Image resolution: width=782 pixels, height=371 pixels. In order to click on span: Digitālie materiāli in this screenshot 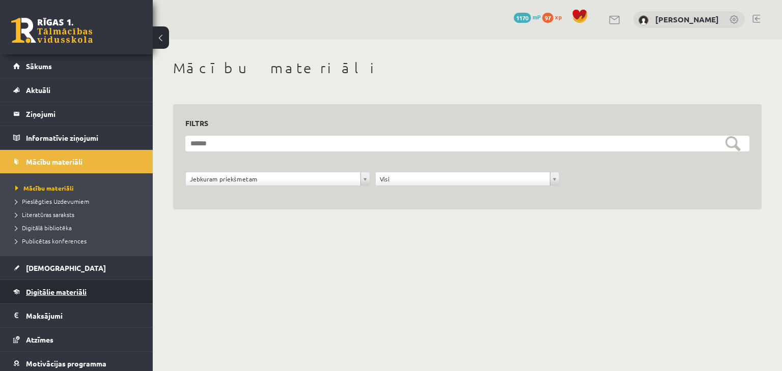, I will do `click(56, 292)`.